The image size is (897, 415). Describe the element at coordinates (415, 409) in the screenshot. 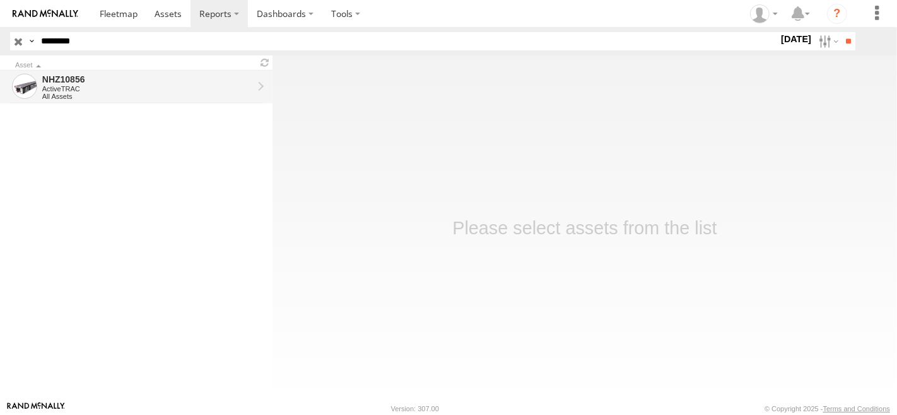

I see `div: Version: 307.00` at that location.